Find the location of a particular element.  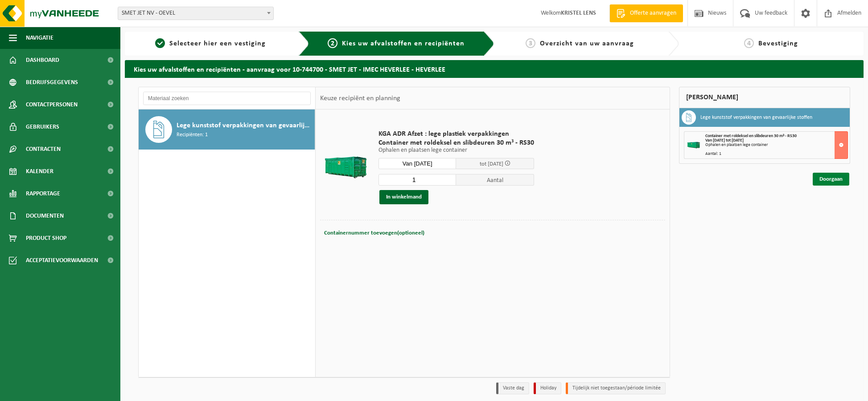

span: 4 is located at coordinates (749, 43).